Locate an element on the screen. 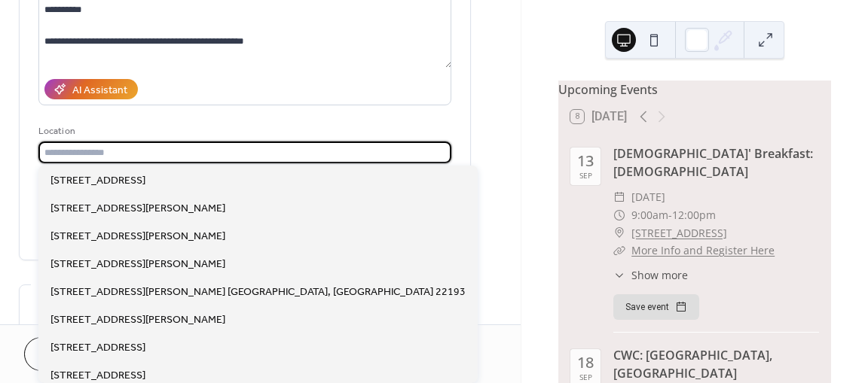 This screenshot has width=868, height=383. span: 12:00pm is located at coordinates (694, 216).